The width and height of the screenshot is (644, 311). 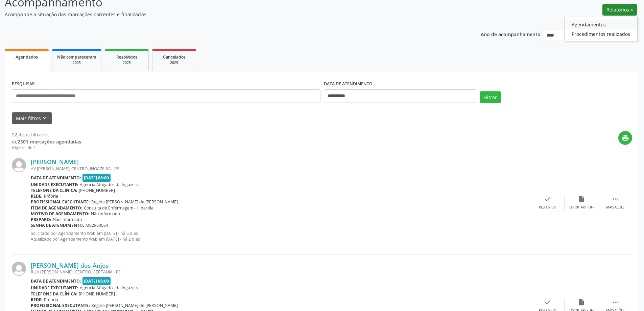 I want to click on div: Exportar (PDF), so click(x=581, y=208).